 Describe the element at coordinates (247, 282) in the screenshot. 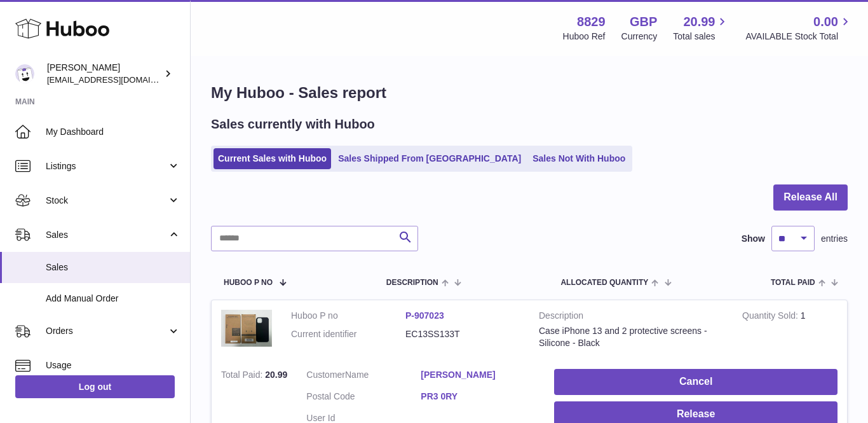

I see `span: Huboo P no` at that location.